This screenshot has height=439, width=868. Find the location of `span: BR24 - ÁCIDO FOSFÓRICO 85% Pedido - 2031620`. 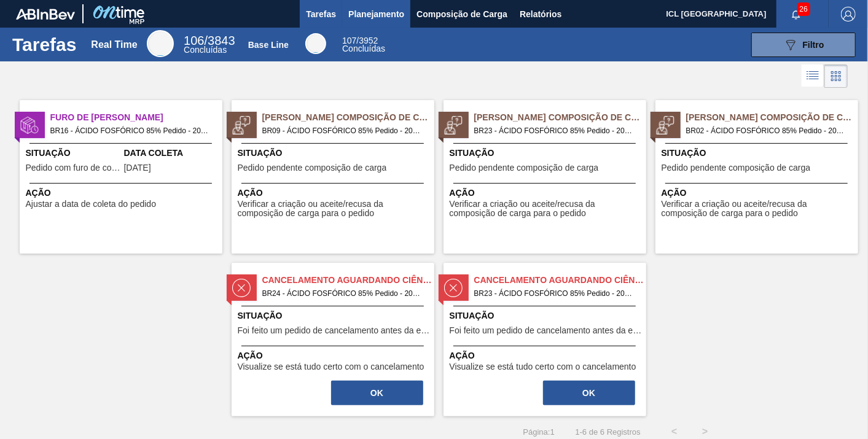

span: BR24 - ÁCIDO FOSFÓRICO 85% Pedido - 2031620 is located at coordinates (344, 293).